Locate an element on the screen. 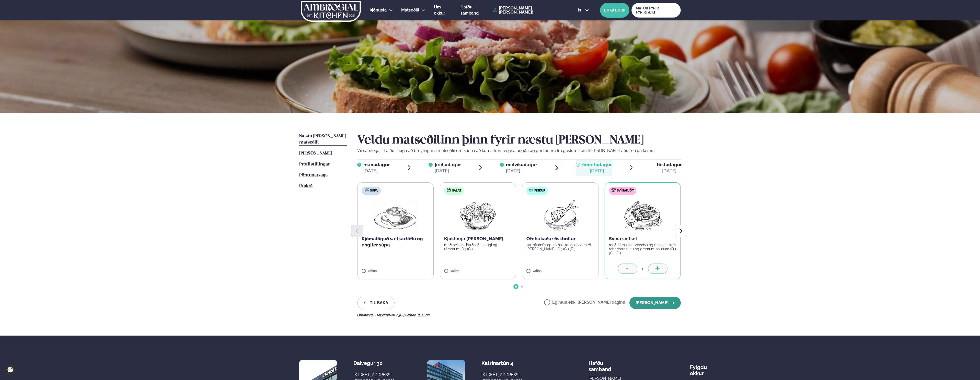 The width and height of the screenshot is (980, 380). img: salad.svg is located at coordinates (449, 190).